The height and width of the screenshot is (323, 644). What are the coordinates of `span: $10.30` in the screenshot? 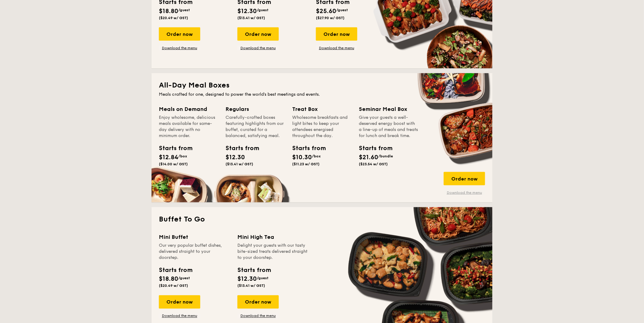 It's located at (302, 158).